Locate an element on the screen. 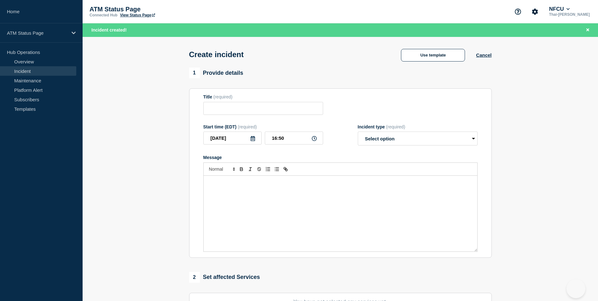  span: 1 is located at coordinates (195, 73).